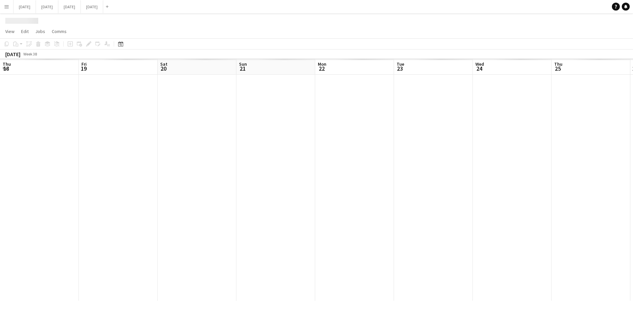 The height and width of the screenshot is (312, 633). I want to click on a: View, so click(10, 31).